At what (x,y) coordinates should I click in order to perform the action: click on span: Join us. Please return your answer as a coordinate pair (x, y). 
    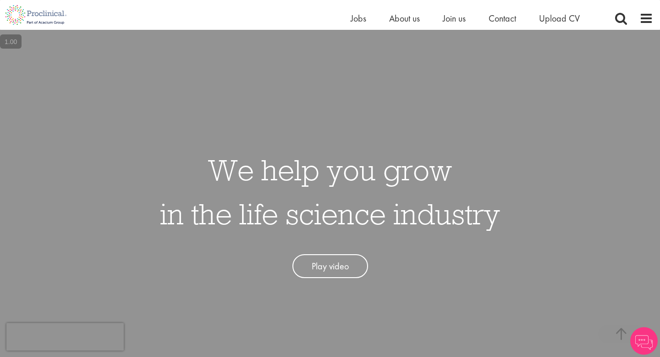
    Looking at the image, I should click on (455, 18).